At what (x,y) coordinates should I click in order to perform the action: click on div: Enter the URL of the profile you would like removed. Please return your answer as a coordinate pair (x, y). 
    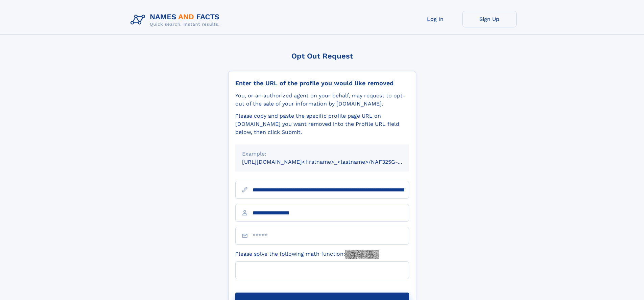
    Looking at the image, I should click on (322, 83).